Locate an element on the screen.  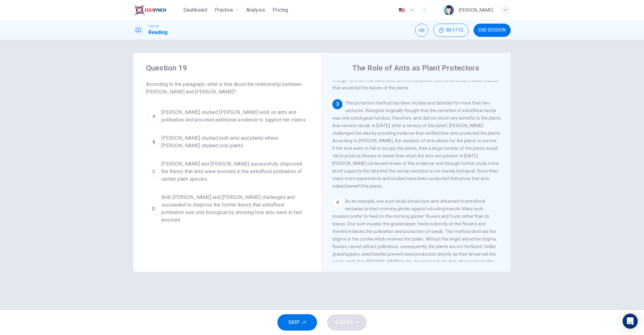
button: Analysis is located at coordinates (256, 10).